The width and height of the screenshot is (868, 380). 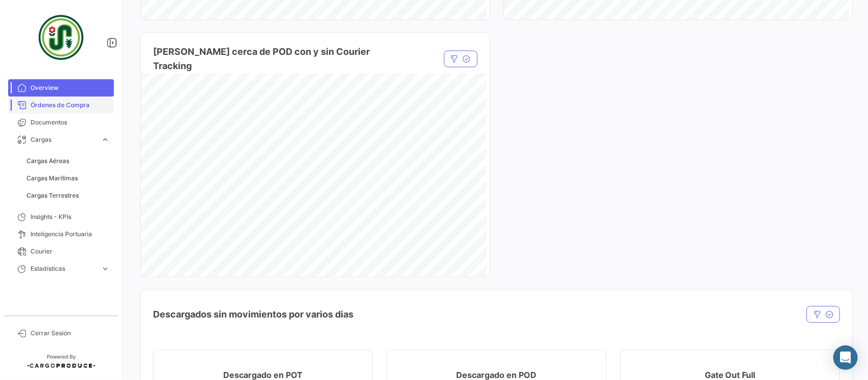 I want to click on div: Abrir Intercom Messenger, so click(x=846, y=358).